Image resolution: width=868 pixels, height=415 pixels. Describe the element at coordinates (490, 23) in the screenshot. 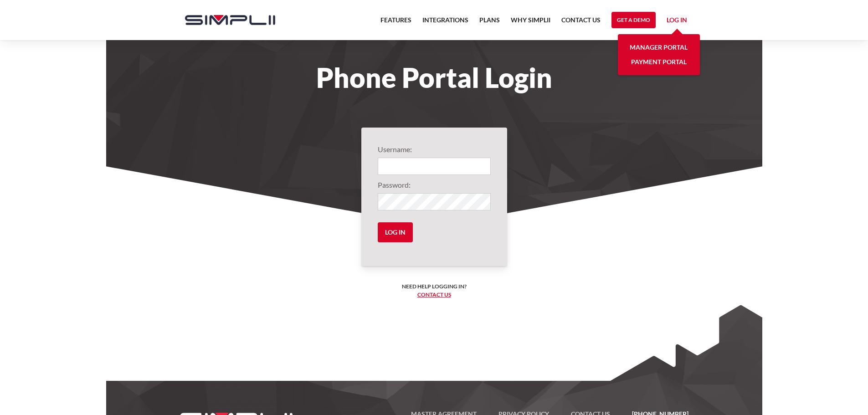

I see `a: Plans` at that location.